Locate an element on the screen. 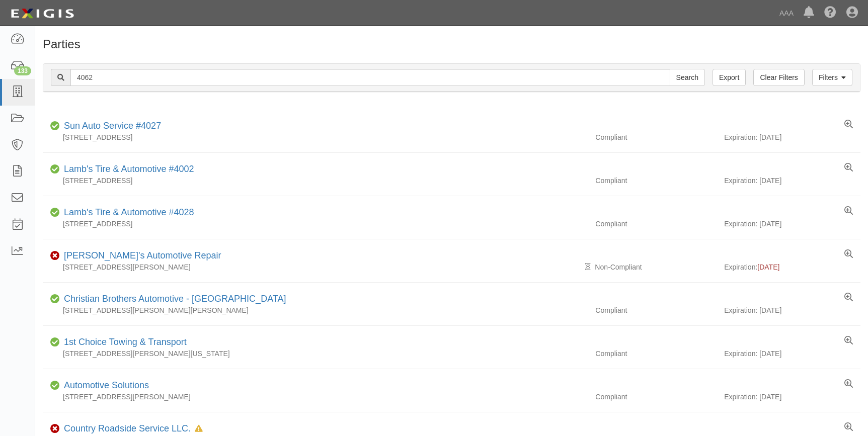 This screenshot has height=436, width=868. div: Jeffrey's Automotive Repair is located at coordinates (141, 256).